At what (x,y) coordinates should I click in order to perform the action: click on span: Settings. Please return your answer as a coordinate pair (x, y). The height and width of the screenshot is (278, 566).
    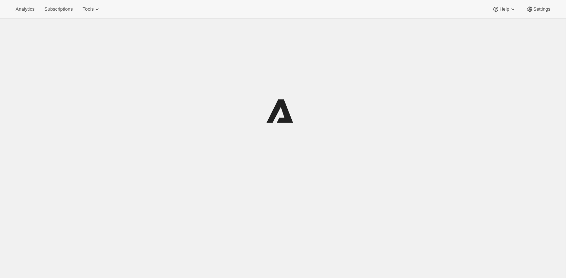
    Looking at the image, I should click on (542, 9).